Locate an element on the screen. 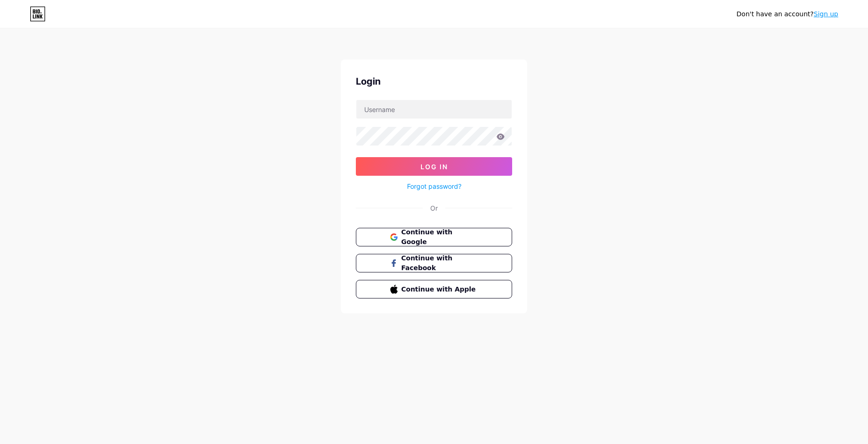 This screenshot has height=444, width=868. div: Don't have an account? is located at coordinates (787, 14).